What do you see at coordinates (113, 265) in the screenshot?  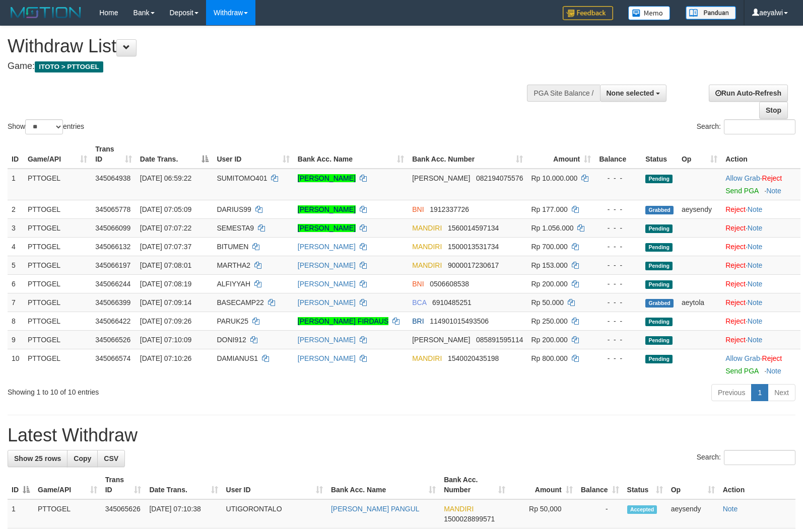 I see `span: 345066197` at bounding box center [113, 265].